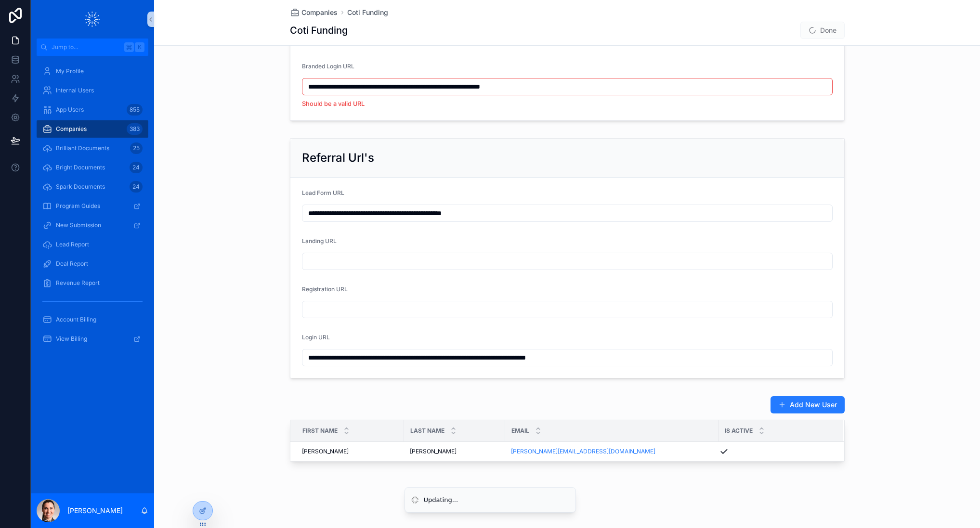  I want to click on span: View Billing, so click(71, 339).